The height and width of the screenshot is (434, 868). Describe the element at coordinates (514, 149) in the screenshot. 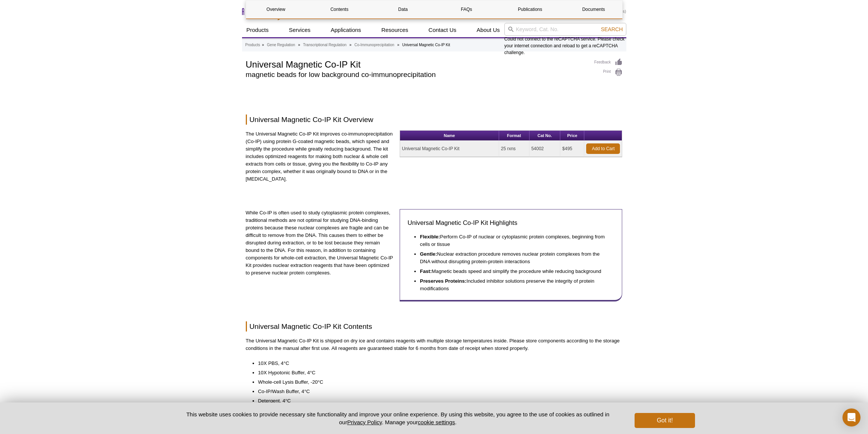

I see `td: 25 rxns` at that location.